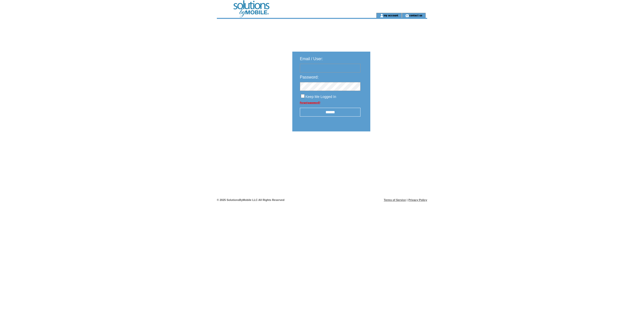 The width and height of the screenshot is (644, 320). What do you see at coordinates (309, 77) in the screenshot?
I see `span: Password:` at bounding box center [309, 77].